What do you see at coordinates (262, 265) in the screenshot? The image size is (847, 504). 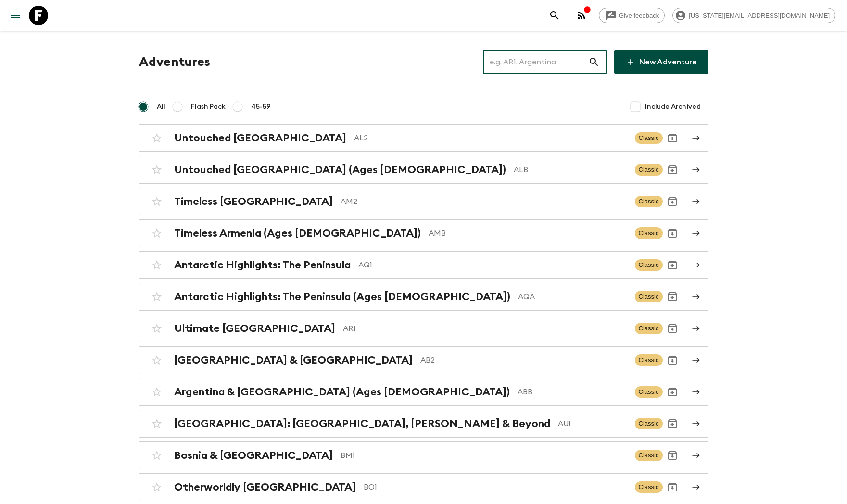 I see `h2: Antarctic Highlights: The Peninsula` at bounding box center [262, 265].